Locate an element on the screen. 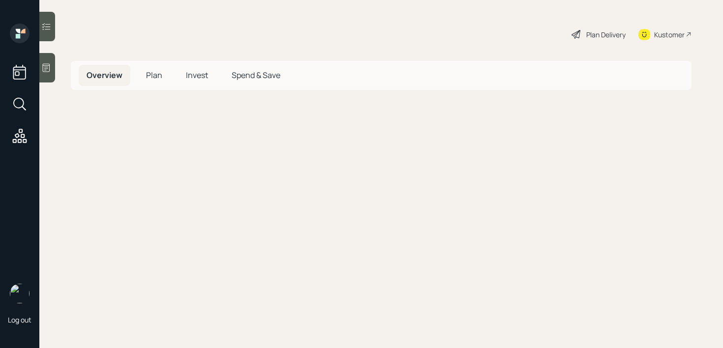 The width and height of the screenshot is (723, 348). div: Kustomer is located at coordinates (669, 34).